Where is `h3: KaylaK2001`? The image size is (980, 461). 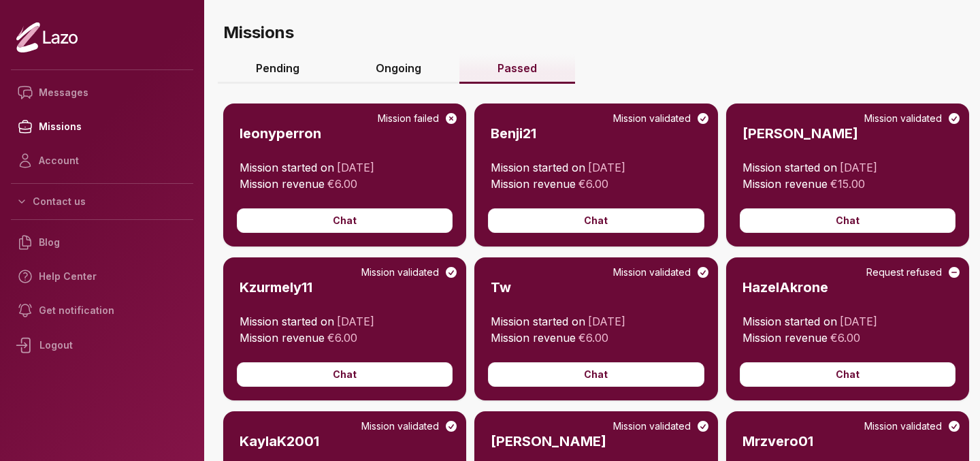 h3: KaylaK2001 is located at coordinates (279, 441).